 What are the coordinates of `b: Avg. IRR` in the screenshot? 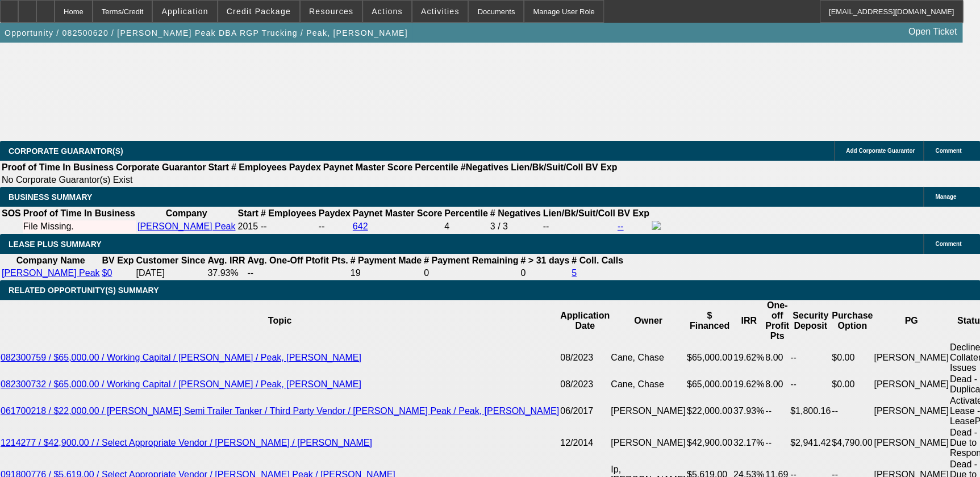 It's located at (226, 260).